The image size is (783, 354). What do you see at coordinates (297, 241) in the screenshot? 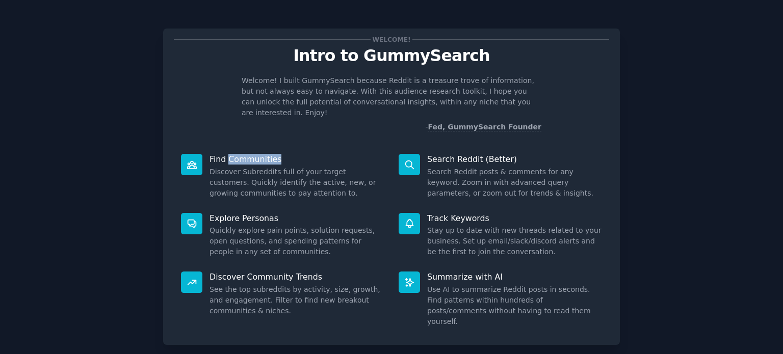
I see `dd: Quickly explore pain points, solution requests, open questions, and spending patterns for people ...` at bounding box center [297, 241].